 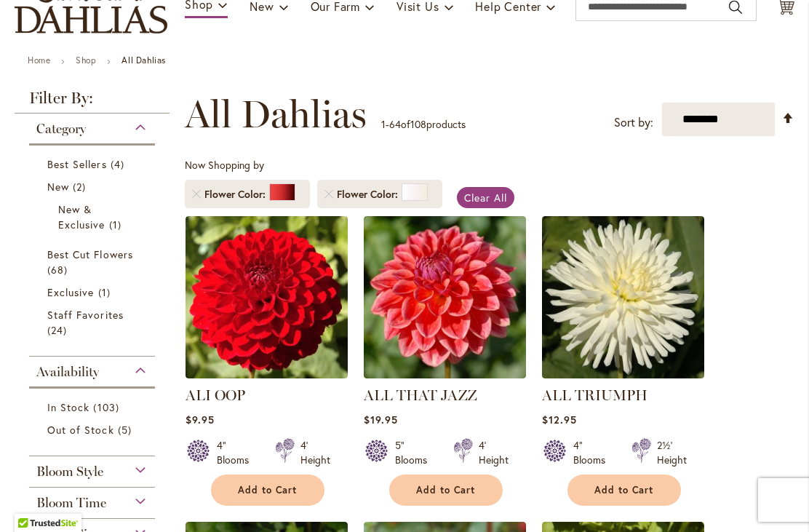 What do you see at coordinates (70, 291) in the screenshot?
I see `span: Exclusive` at bounding box center [70, 291].